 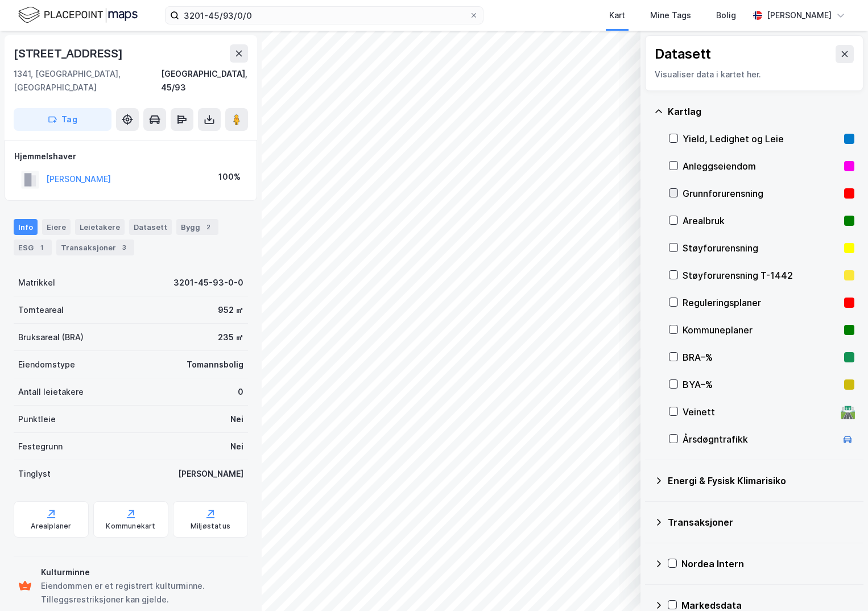 I want to click on div: Antall leietakere, so click(x=51, y=392).